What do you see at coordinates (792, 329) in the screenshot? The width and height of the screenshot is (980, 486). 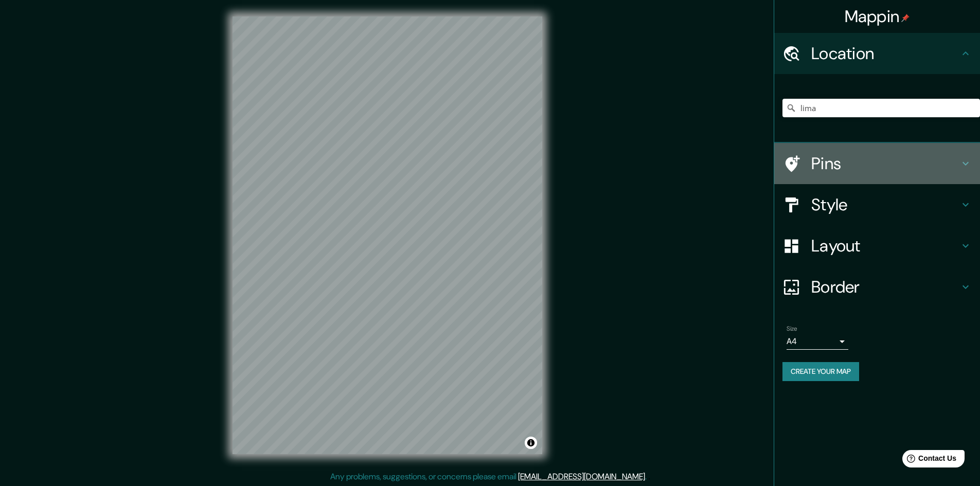 I see `label: Size` at bounding box center [792, 329].